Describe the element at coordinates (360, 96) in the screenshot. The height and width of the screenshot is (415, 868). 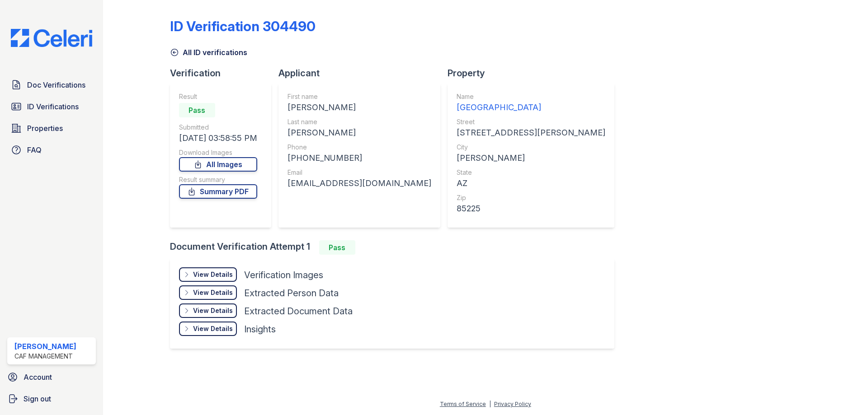
I see `div: First name` at that location.